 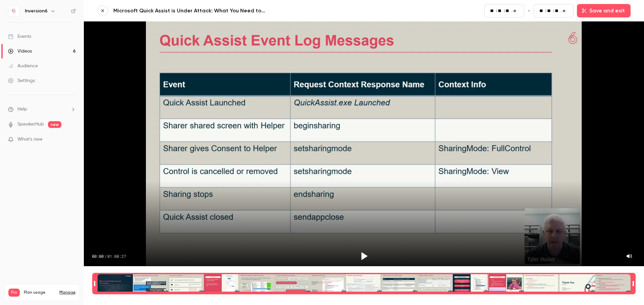 I want to click on fieldset: 00:00.00, so click(x=504, y=11).